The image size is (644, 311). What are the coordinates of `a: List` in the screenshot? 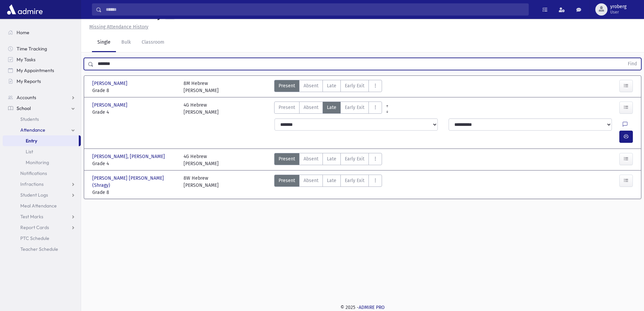 It's located at (42, 152).